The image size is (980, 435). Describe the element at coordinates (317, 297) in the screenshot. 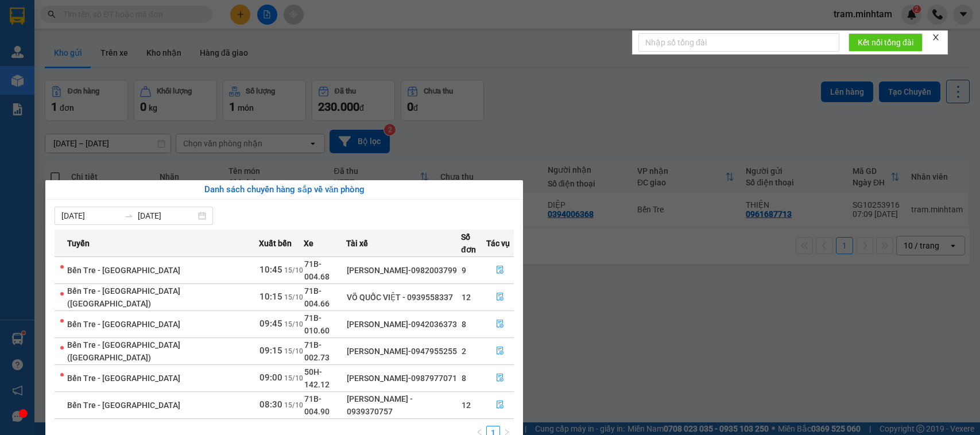

I see `span: 71B-004.66` at that location.